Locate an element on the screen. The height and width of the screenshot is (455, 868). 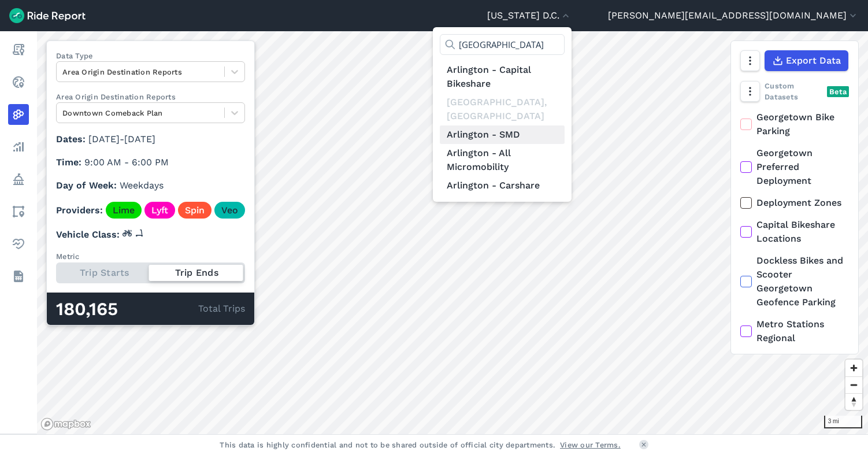
input: Type to filter... is located at coordinates (502, 44).